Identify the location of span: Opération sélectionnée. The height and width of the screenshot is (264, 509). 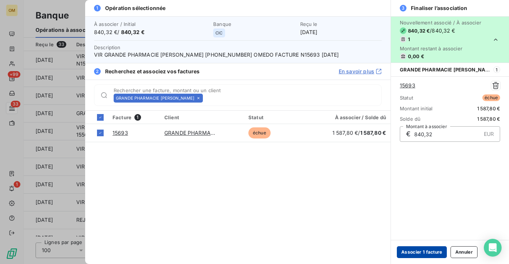
(135, 8).